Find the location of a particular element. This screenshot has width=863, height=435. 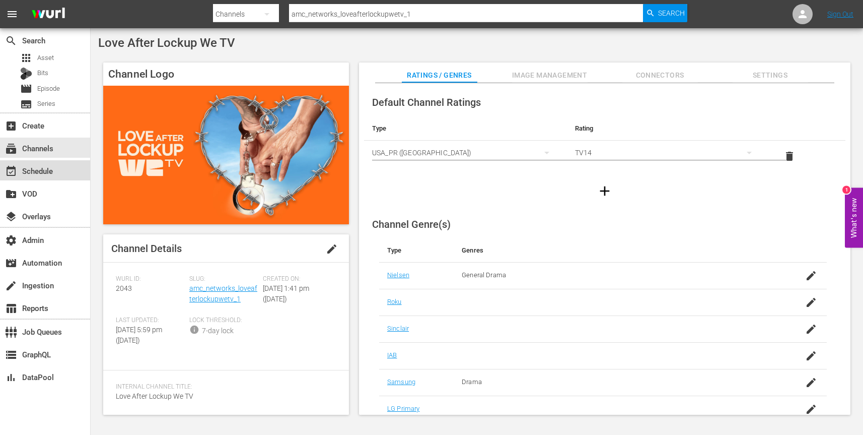

span: Connectors is located at coordinates (660, 75).